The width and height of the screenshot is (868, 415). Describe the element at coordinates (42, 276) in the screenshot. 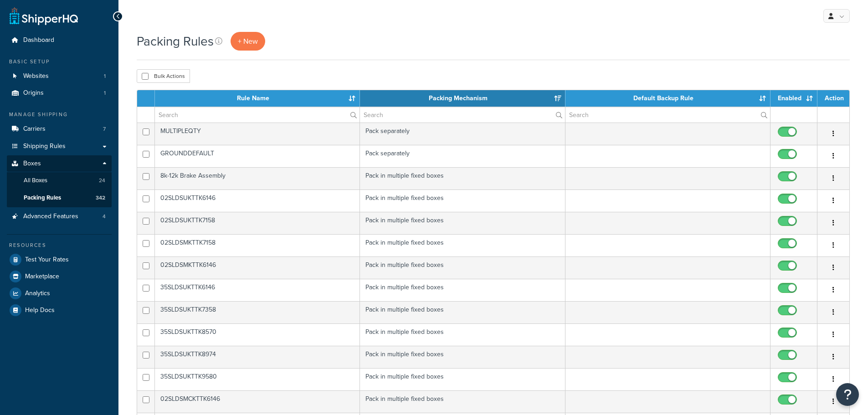

I see `span: Marketplace` at that location.